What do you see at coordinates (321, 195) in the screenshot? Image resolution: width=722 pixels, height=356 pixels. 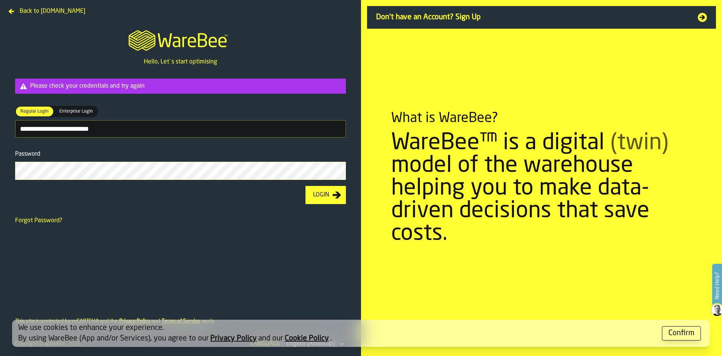 I see `div: Login` at bounding box center [321, 195].